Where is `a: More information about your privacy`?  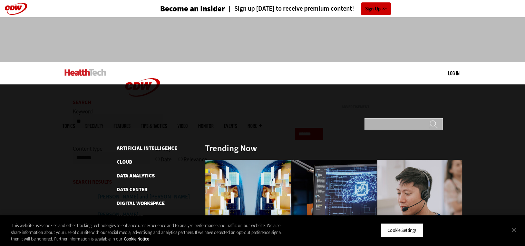
a: More information about your privacy is located at coordinates (136, 239).